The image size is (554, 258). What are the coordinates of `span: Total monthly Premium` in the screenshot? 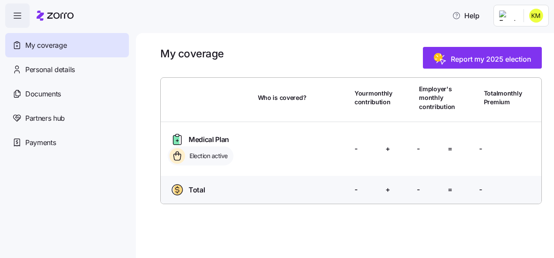 It's located at (503, 98).